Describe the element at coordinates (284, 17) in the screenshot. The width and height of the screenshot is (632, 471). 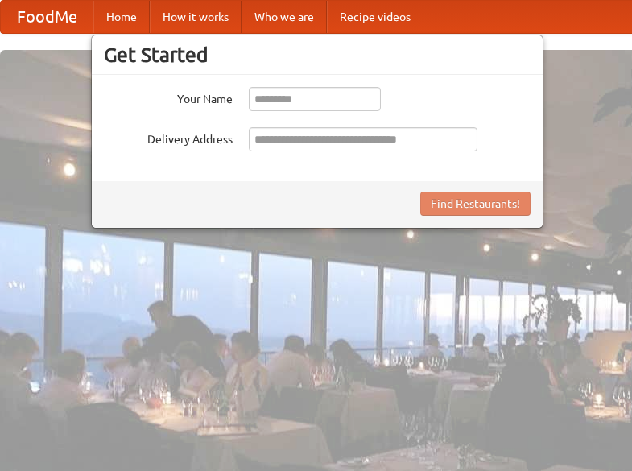
I see `a: Who we are` at that location.